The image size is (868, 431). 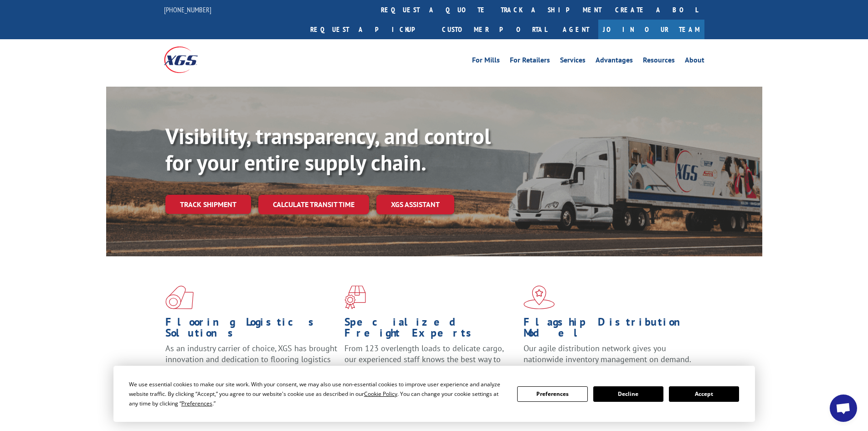 I want to click on button: Accept, so click(x=704, y=394).